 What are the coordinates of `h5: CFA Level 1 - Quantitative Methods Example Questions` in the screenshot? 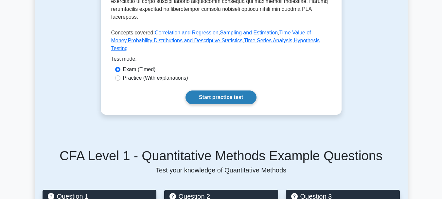 It's located at (221, 155).